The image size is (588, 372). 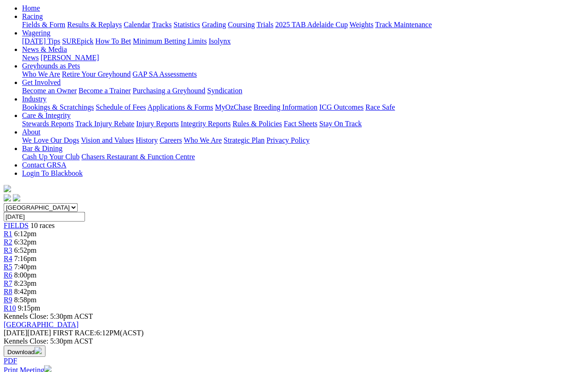 What do you see at coordinates (233, 107) in the screenshot?
I see `a: MyOzChase` at bounding box center [233, 107].